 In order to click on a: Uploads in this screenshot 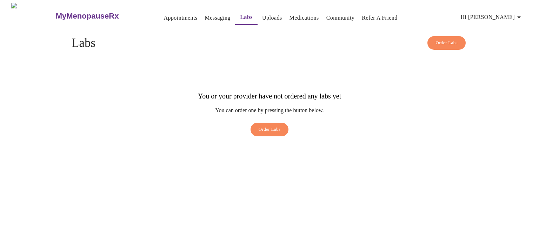, I will do `click(272, 18)`.